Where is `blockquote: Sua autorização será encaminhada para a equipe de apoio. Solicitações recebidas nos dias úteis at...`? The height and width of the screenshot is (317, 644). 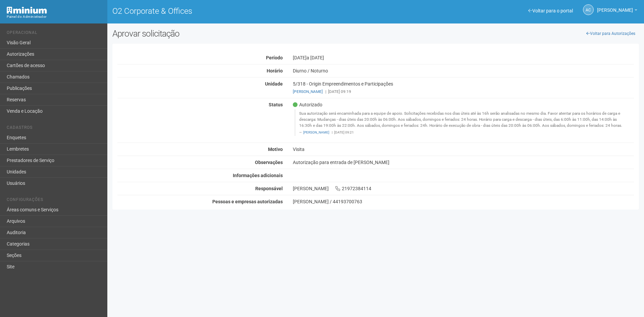 blockquote: Sua autorização será encaminhada para a equipe de apoio. Solicitações recebidas nos dias úteis at... is located at coordinates (464, 123).